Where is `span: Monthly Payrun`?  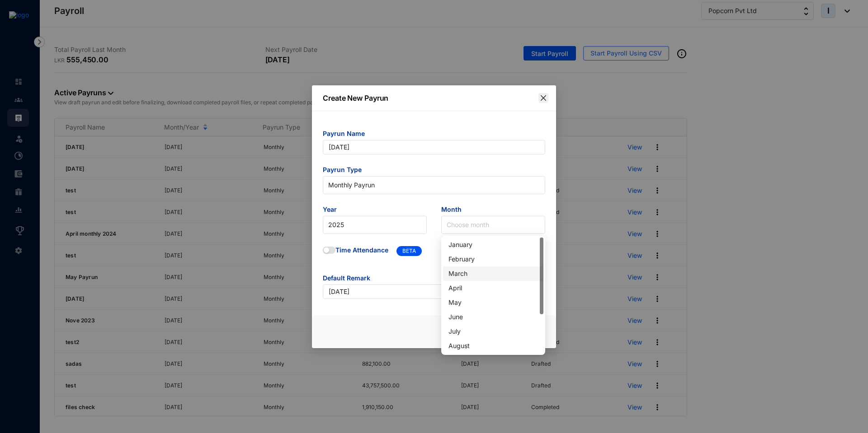
span: Monthly Payrun is located at coordinates (434, 185).